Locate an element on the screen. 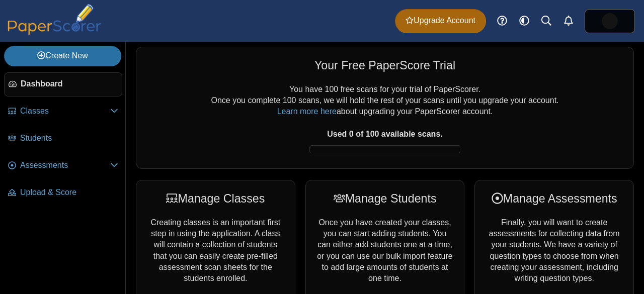 The height and width of the screenshot is (294, 644). div: Manage Assessments is located at coordinates (554, 199).